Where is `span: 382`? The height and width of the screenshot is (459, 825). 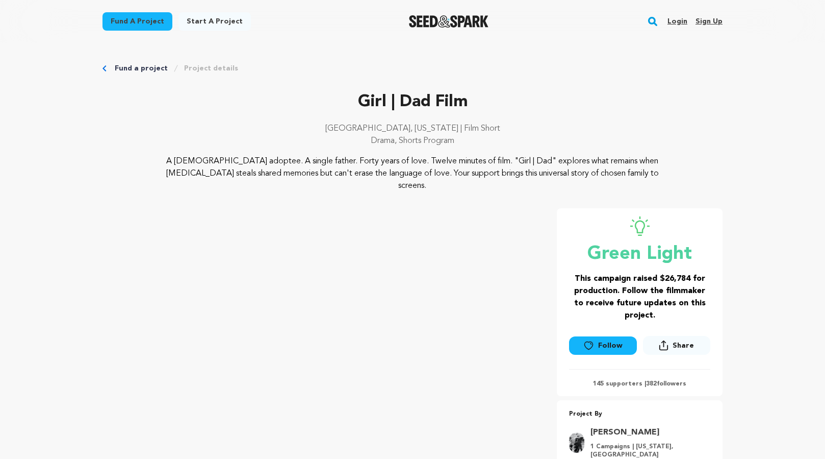
span: 382 is located at coordinates (651, 384).